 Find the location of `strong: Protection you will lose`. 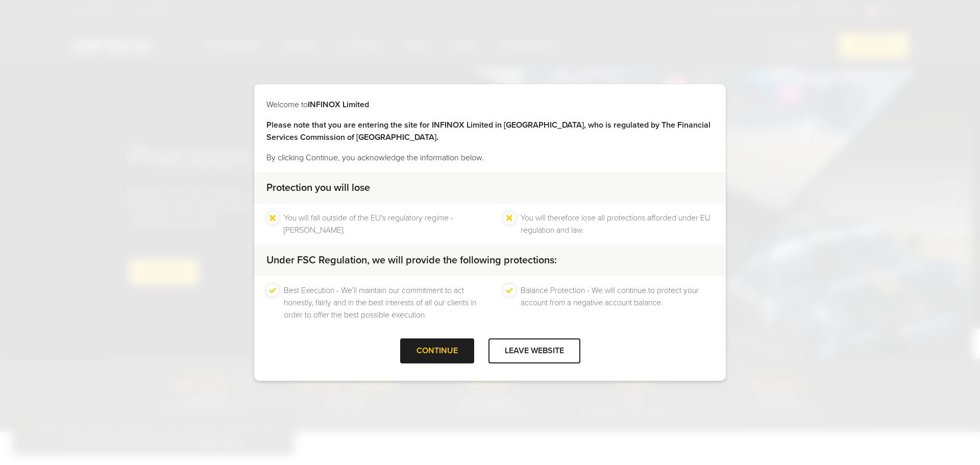

strong: Protection you will lose is located at coordinates (318, 188).